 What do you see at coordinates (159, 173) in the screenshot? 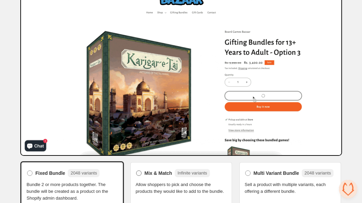
I see `span: Mix & Match` at bounding box center [159, 173].